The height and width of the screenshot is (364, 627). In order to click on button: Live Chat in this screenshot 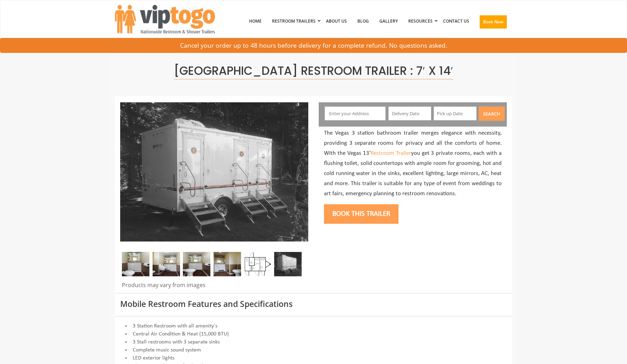, I will do `click(613, 350)`.